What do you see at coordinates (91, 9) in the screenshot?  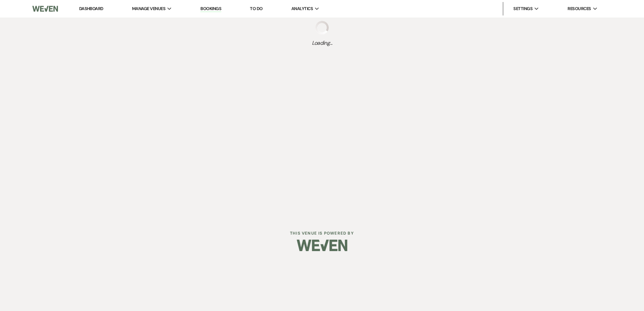 I see `a: Dashboard` at bounding box center [91, 9].